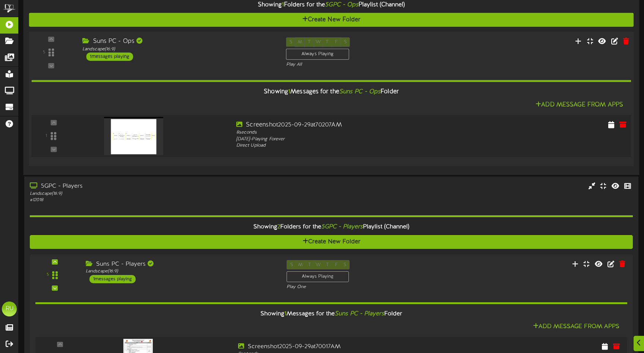 This screenshot has height=353, width=644. I want to click on span: 2, so click(279, 227).